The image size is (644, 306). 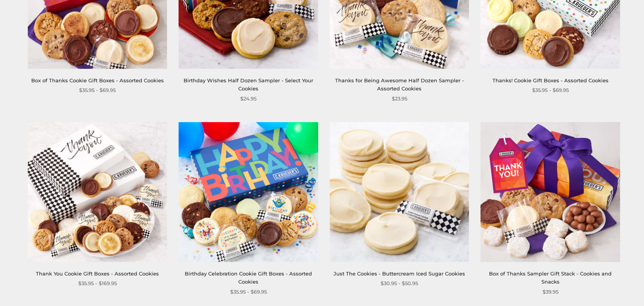 I want to click on a: Birthday Wishes Half Dozen Sampler - Select Your Cookies, so click(x=248, y=84).